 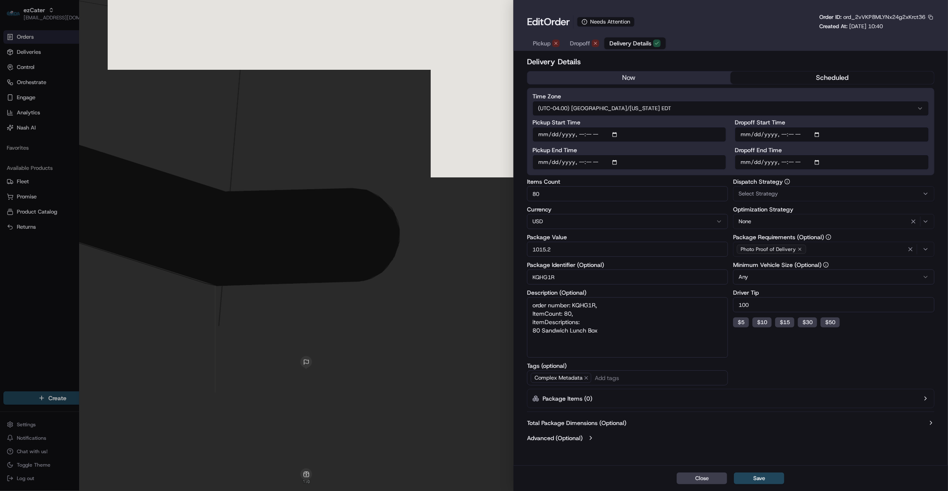 I want to click on button: $50, so click(x=830, y=323).